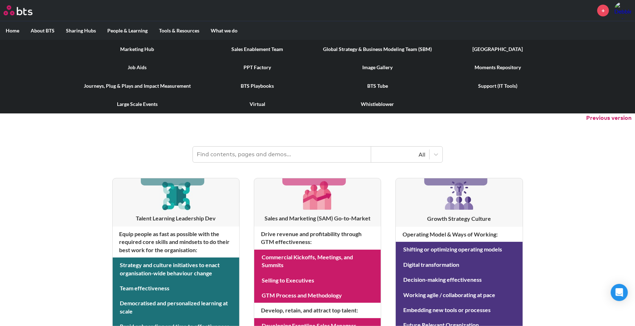 The width and height of the screenshot is (635, 326). I want to click on button: Previous version, so click(609, 118).